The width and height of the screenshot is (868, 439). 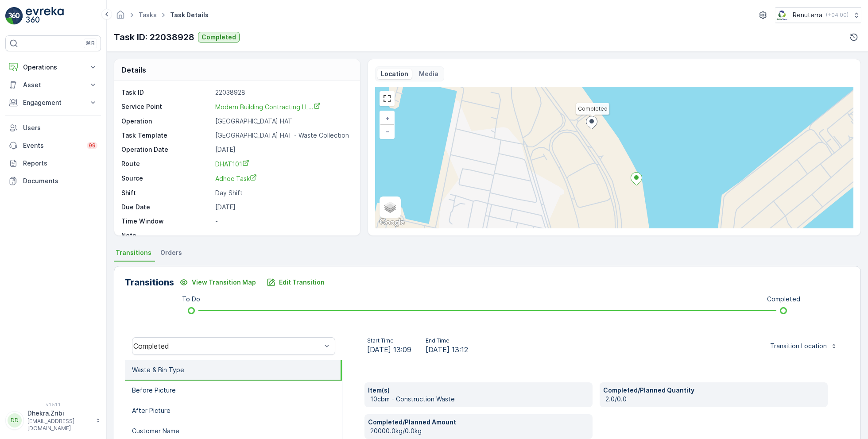 What do you see at coordinates (189, 15) in the screenshot?
I see `span: Task Details` at bounding box center [189, 15].